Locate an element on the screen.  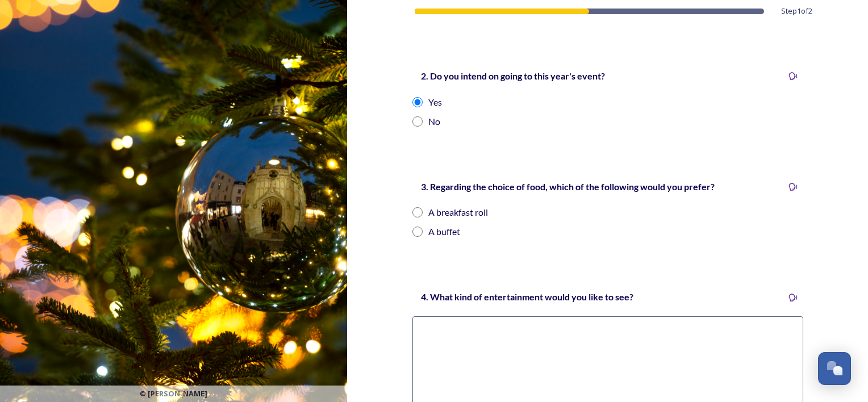
span: Step 1 of 2 is located at coordinates (797, 11).